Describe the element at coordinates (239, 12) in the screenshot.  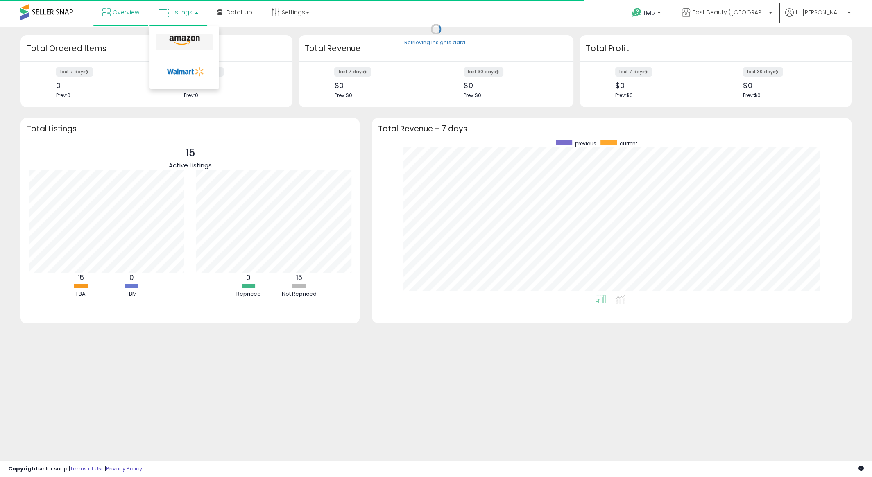
I see `span: DataHub` at that location.